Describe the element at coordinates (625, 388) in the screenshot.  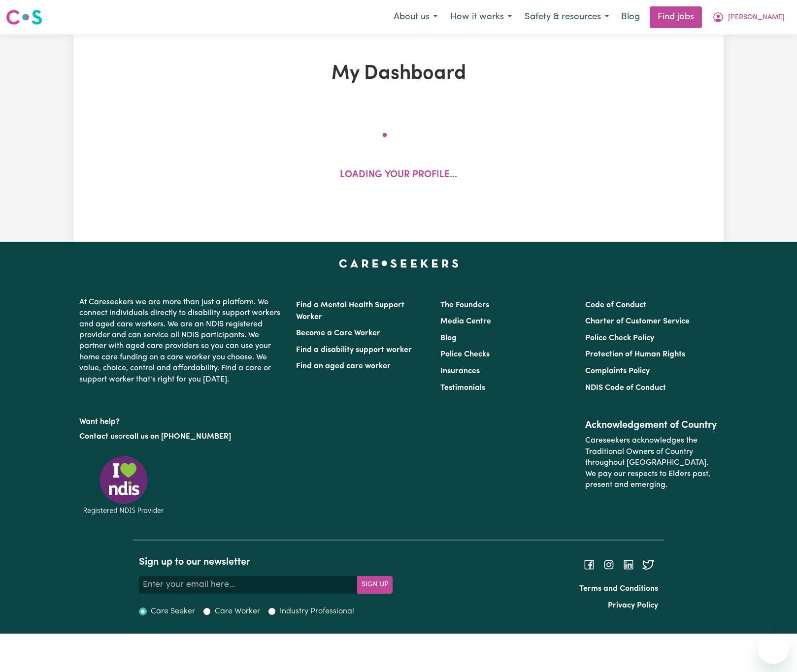
I see `a: NDIS Code of Conduct` at that location.